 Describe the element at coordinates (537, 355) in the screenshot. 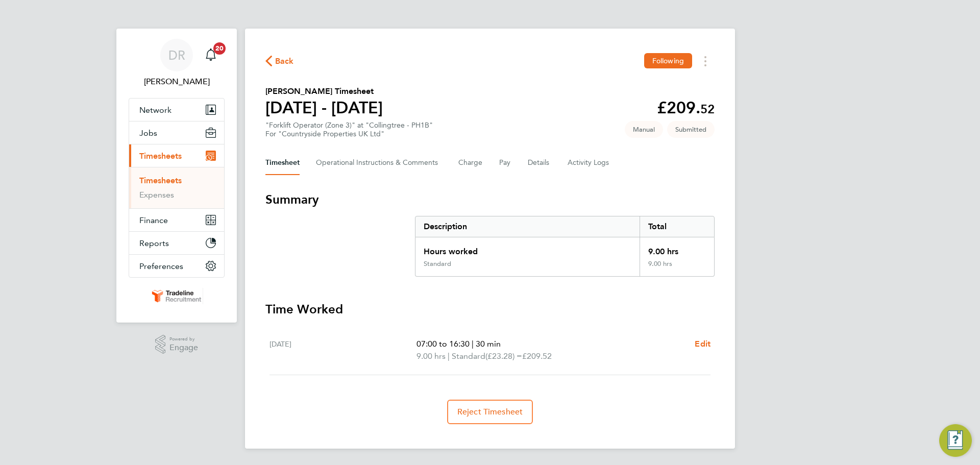

I see `span: £209.52` at that location.